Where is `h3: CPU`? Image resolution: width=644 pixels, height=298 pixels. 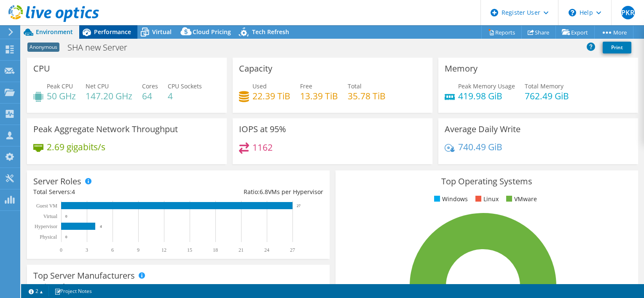 h3: CPU is located at coordinates (42, 69).